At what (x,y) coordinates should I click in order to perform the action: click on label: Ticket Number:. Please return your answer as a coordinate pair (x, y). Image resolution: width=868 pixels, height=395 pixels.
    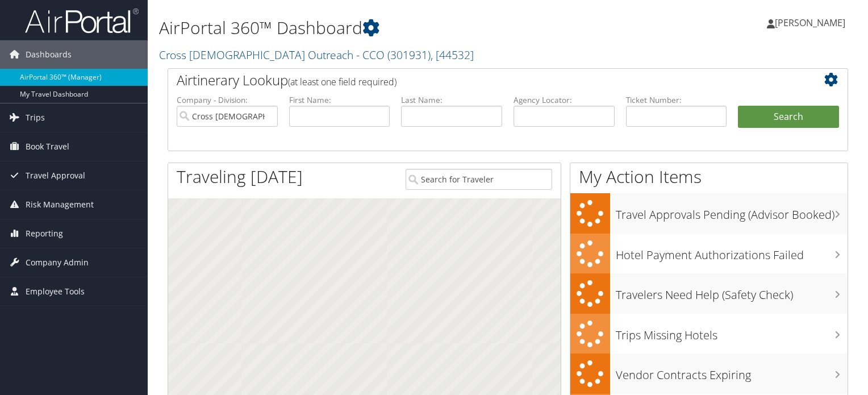
    Looking at the image, I should click on (676, 100).